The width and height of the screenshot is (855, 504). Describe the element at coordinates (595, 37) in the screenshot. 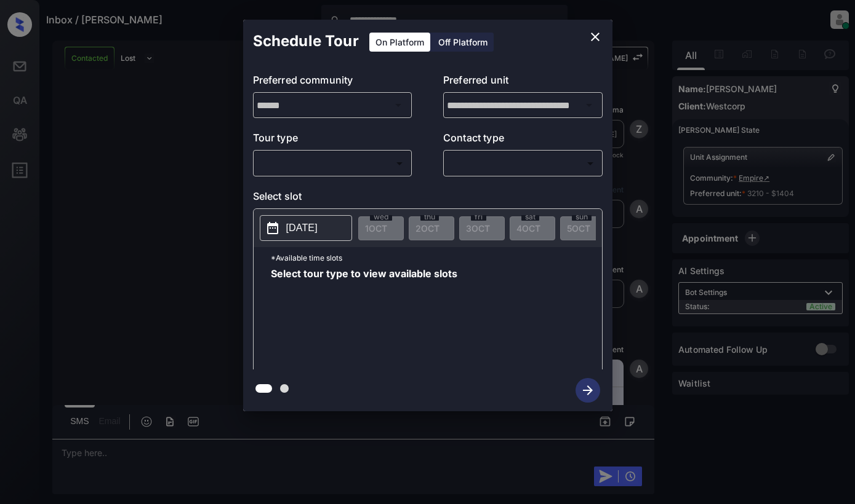

I see `button: close` at that location.